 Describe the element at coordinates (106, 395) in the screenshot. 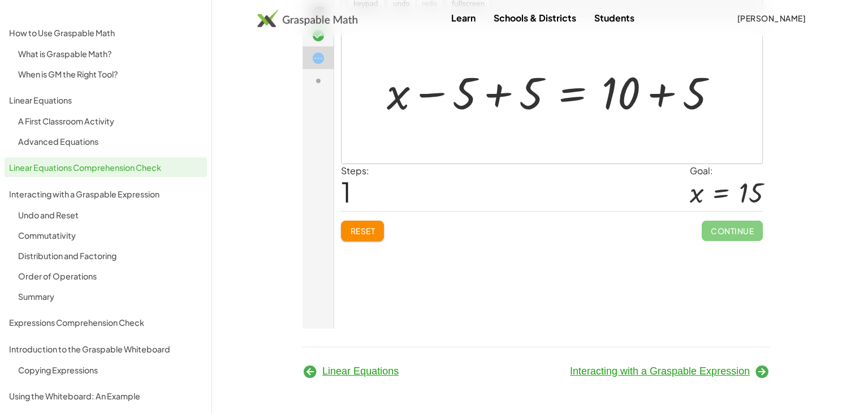

I see `a: Using the Whiteboard: An Example` at that location.